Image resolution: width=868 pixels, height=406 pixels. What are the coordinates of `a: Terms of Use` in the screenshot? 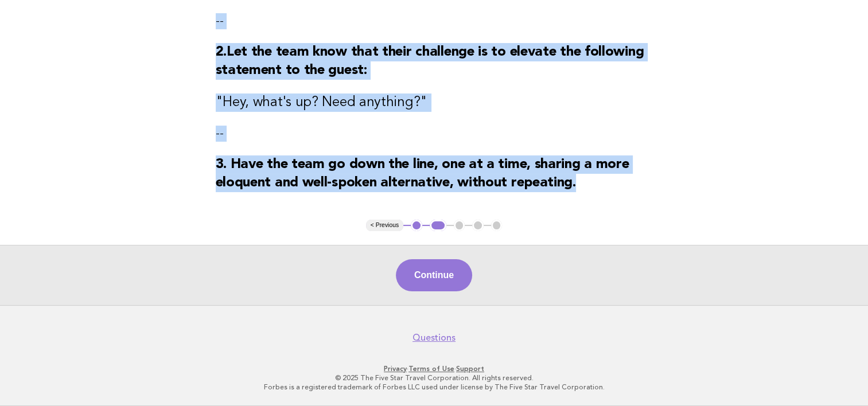 It's located at (432, 369).